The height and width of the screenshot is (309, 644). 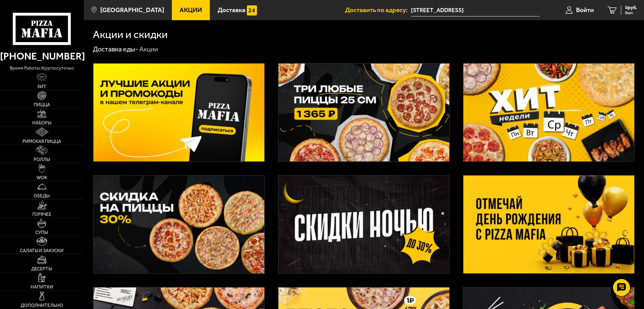 What do you see at coordinates (475, 10) in the screenshot?
I see `input: Ваш адрес доставки` at bounding box center [475, 10].